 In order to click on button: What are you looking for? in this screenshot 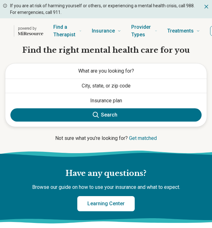, I will do `click(106, 71)`.